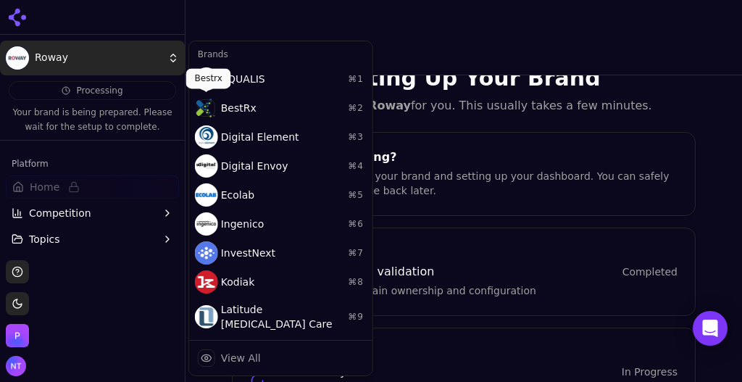 This screenshot has width=742, height=382. Describe the element at coordinates (207, 195) in the screenshot. I see `img: Ecolab` at that location.